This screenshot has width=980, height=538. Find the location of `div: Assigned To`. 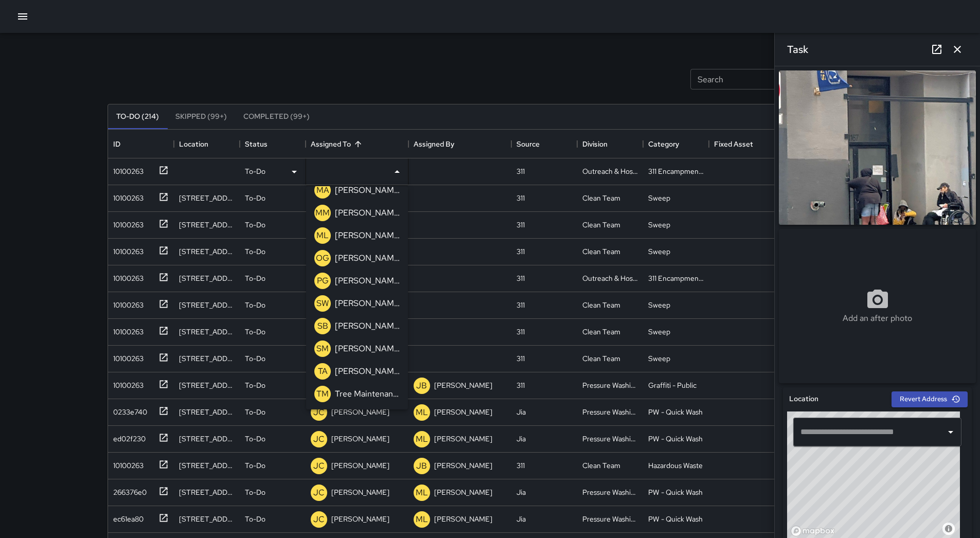

div: Assigned To is located at coordinates (357, 144).